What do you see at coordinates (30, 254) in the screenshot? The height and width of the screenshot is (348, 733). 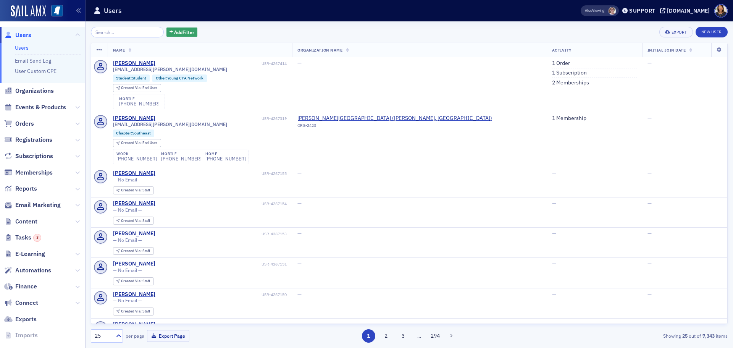 I see `span: E-Learning` at bounding box center [30, 254].